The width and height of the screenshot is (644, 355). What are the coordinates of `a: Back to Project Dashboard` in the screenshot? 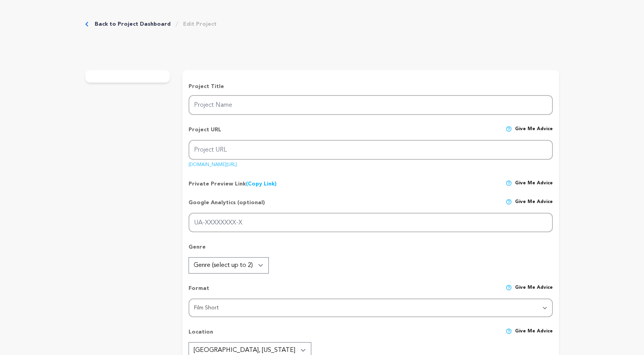 It's located at (132, 24).